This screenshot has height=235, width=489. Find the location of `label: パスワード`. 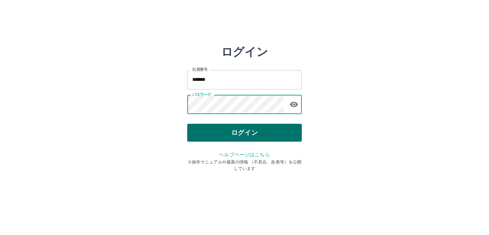

label: パスワード is located at coordinates (202, 95).